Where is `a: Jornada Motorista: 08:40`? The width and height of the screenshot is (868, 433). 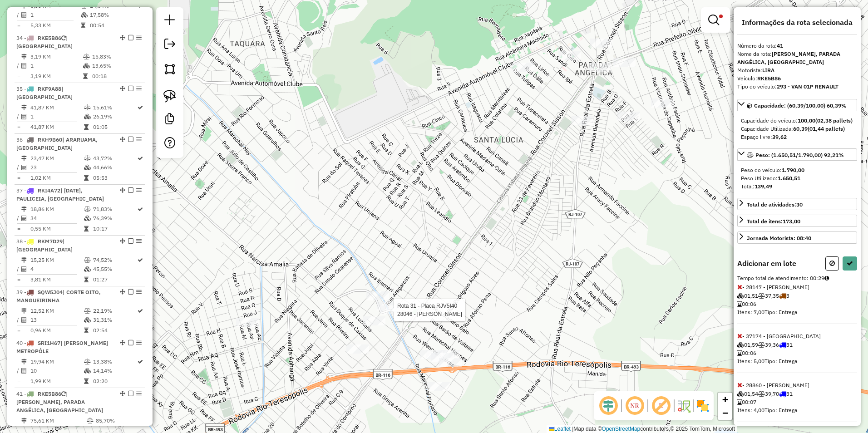 a: Jornada Motorista: 08:40 is located at coordinates (798, 238).